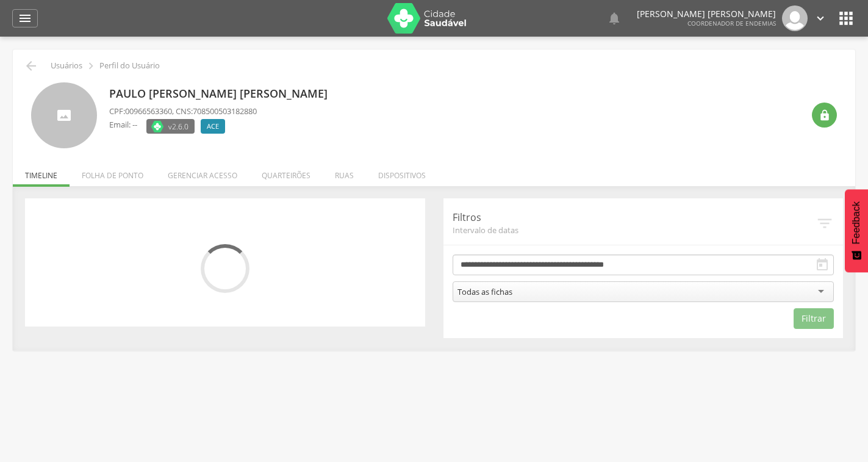 The height and width of the screenshot is (462, 868). I want to click on p: CPF: , CNS:, so click(183, 111).